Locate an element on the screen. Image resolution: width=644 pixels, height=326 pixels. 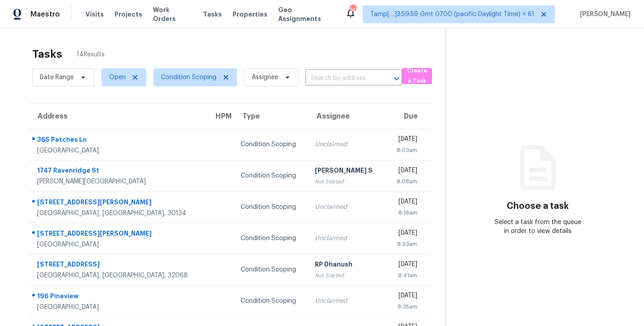
span: Projects is located at coordinates (128, 14).